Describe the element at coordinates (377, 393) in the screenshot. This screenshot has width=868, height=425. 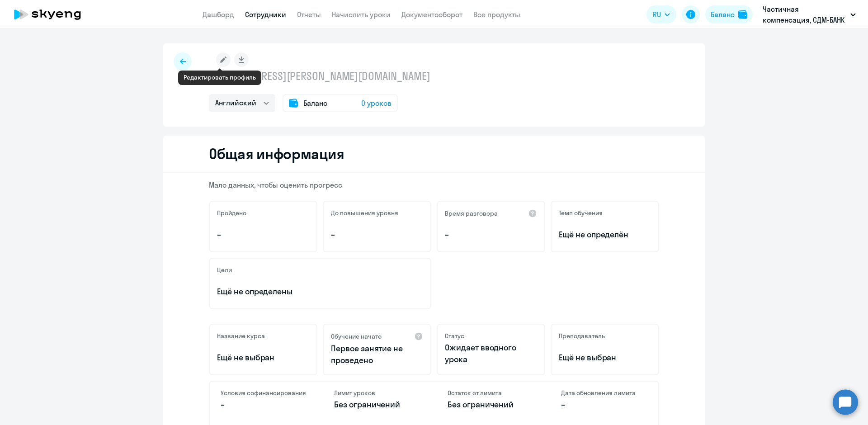
I see `h4: Лимит уроков` at that location.